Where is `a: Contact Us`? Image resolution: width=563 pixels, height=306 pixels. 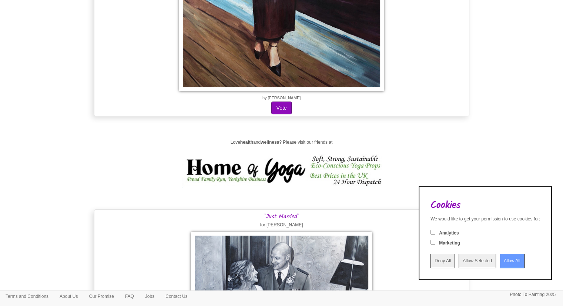
a: Contact Us is located at coordinates (176, 296).